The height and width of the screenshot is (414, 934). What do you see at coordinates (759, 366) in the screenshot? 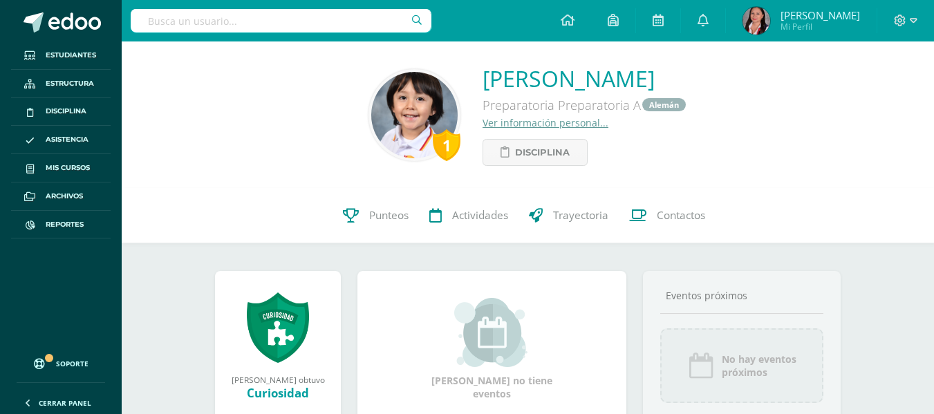
I see `span: No hay eventos próximos` at bounding box center [759, 366].